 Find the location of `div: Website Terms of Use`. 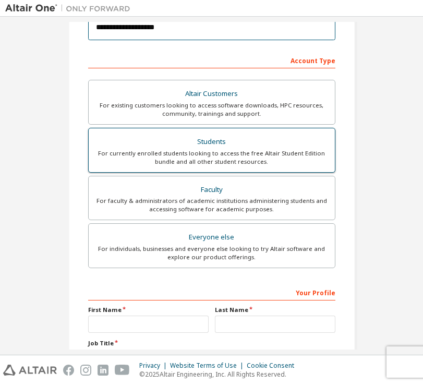

div: Website Terms of Use is located at coordinates (208, 366).